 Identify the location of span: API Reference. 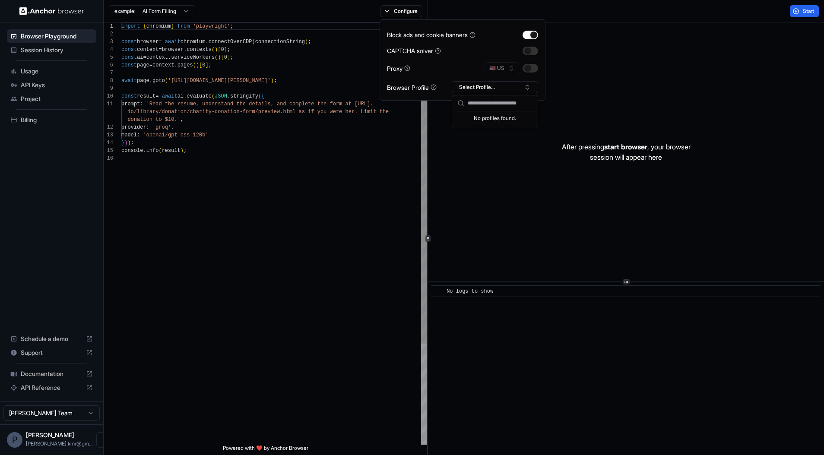
(51, 388).